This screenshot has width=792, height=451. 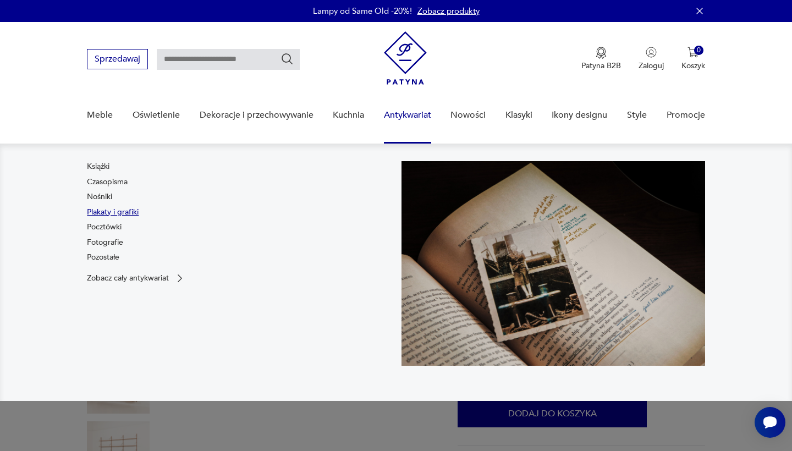 I want to click on button: Szukaj, so click(x=287, y=59).